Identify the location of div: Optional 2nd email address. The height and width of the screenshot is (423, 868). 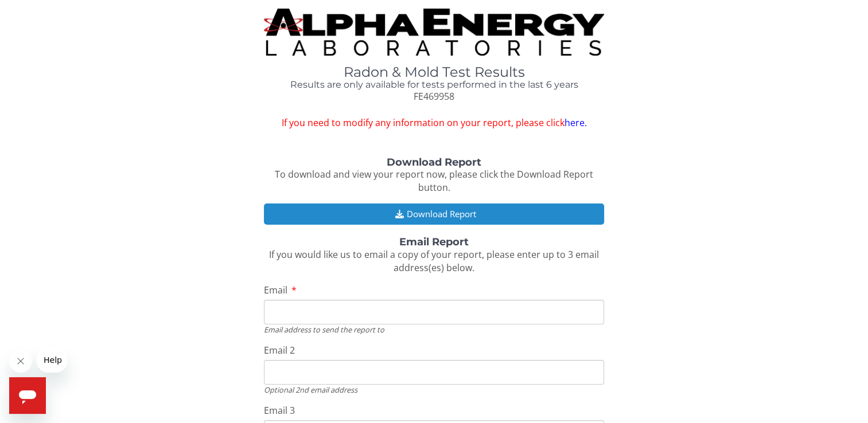
(434, 390).